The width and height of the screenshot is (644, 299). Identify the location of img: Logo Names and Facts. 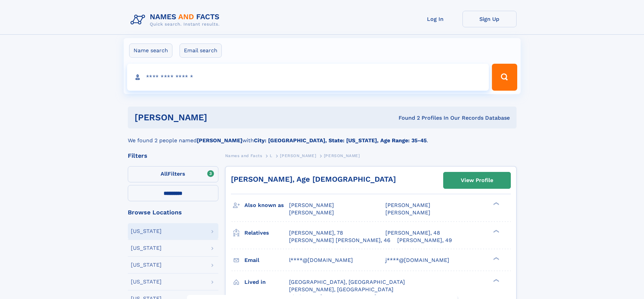
(176, 20).